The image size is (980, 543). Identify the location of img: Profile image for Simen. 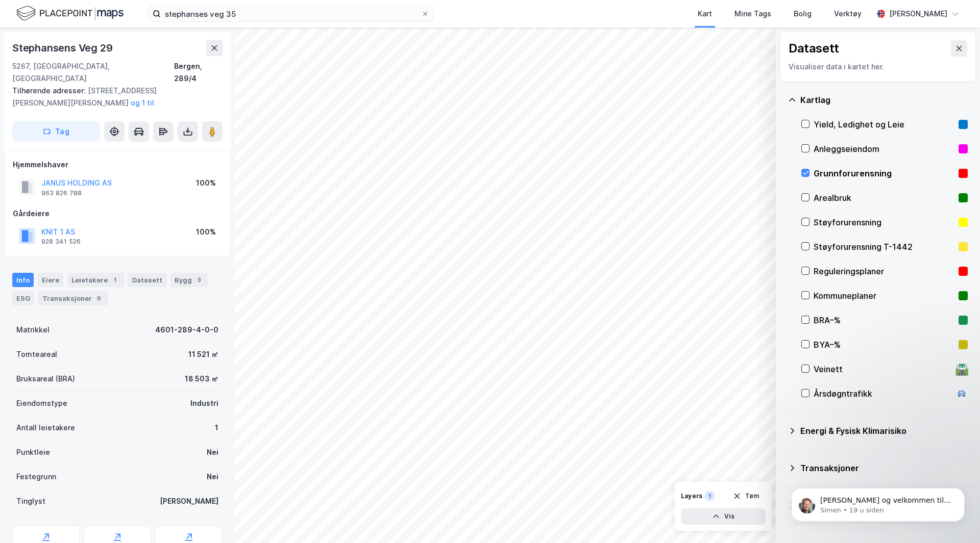
(31, 39).